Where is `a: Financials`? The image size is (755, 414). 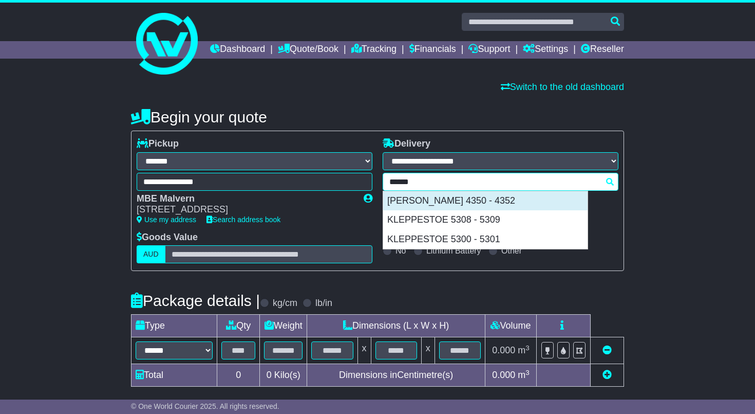
a: Financials is located at coordinates (433, 50).